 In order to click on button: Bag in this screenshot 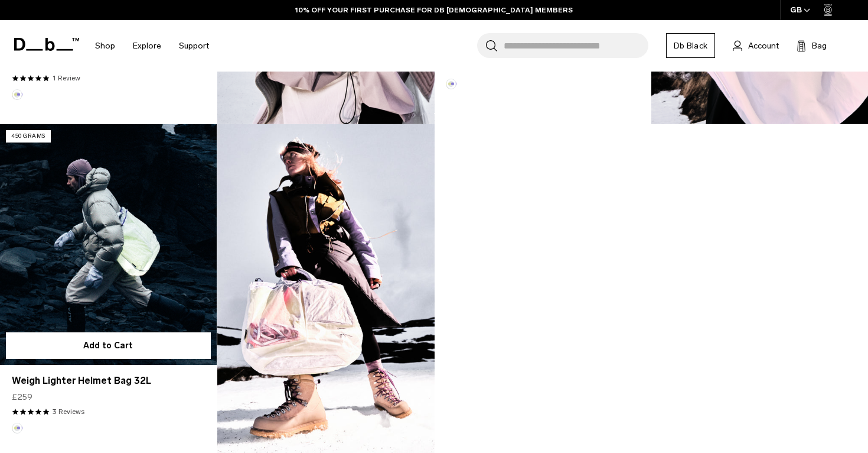, I will do `click(812, 46)`.